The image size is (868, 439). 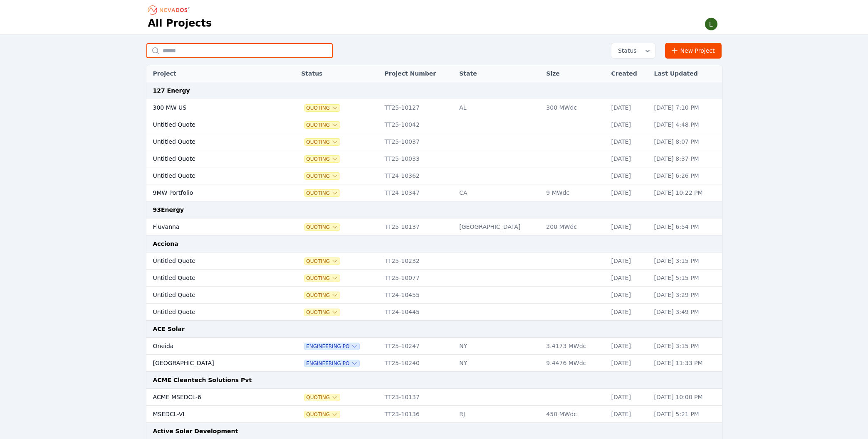 I want to click on td: Oneida, so click(x=211, y=347).